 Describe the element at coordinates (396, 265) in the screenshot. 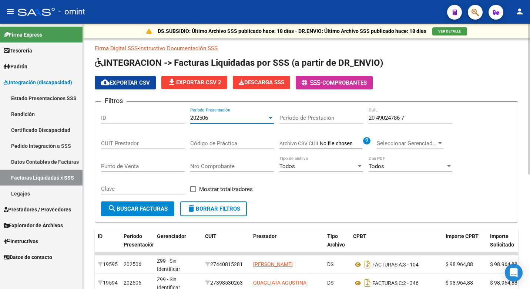

I see `div: 3 - 104` at that location.